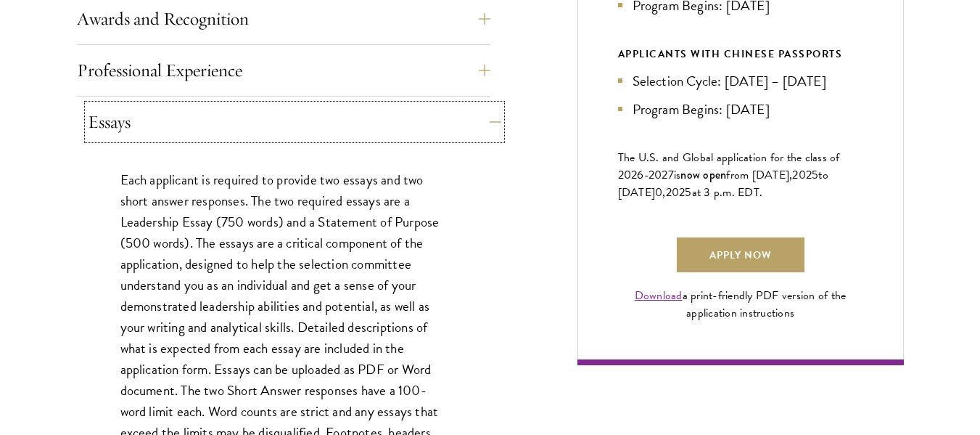 This screenshot has width=980, height=435. What do you see at coordinates (639, 175) in the screenshot?
I see `span: 6` at bounding box center [639, 175].